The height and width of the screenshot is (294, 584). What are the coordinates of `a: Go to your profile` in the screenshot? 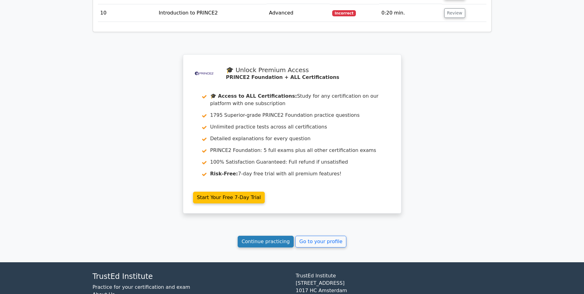 It's located at (321, 241).